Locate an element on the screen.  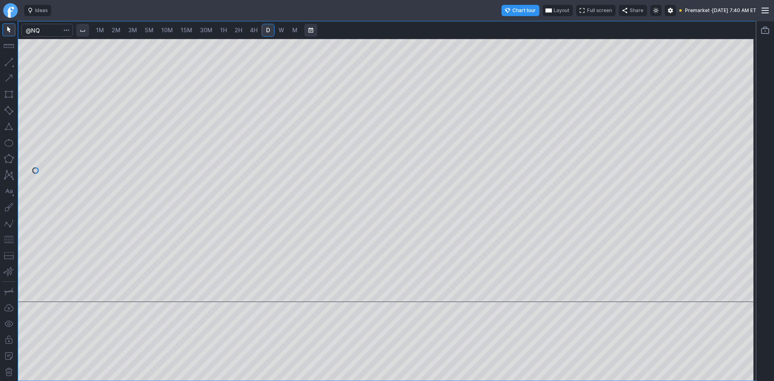
button: Measure is located at coordinates (9, 46).